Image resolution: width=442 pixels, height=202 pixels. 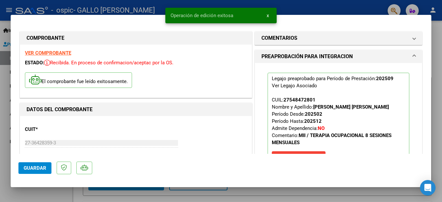 I want to click on span: Recibida. En proceso de confirmacion/aceptac por la OS., so click(x=109, y=63).